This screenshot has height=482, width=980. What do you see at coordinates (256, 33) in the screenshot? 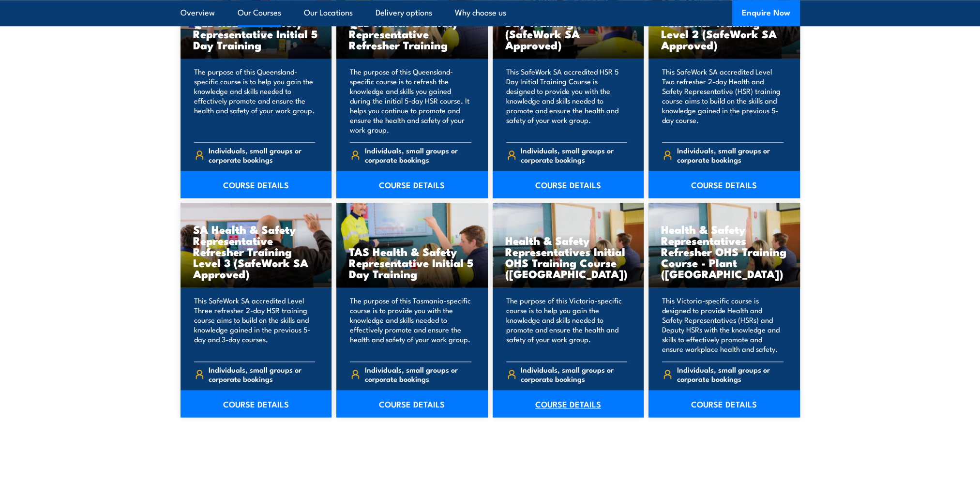
I see `h3: QLD Health & Safety Representative Initial 5 Day Training` at bounding box center [256, 33].